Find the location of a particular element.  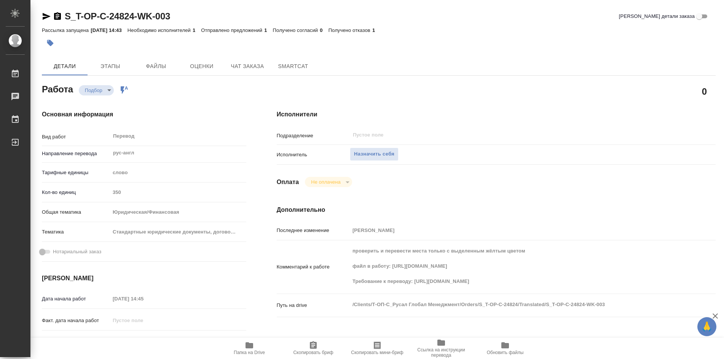

span: Назначить себя is located at coordinates (374, 154).